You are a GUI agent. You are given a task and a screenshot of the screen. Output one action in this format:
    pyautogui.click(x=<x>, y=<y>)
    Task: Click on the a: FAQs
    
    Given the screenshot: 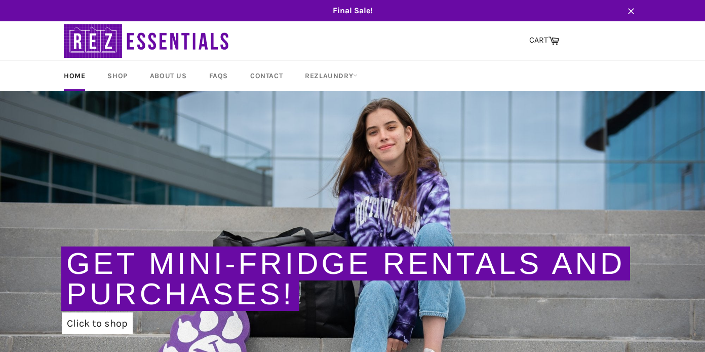 What is the action you would take?
    pyautogui.click(x=218, y=75)
    